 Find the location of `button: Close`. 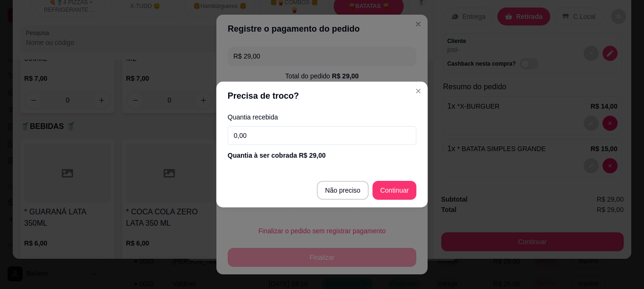

button: Close is located at coordinates (418, 91).